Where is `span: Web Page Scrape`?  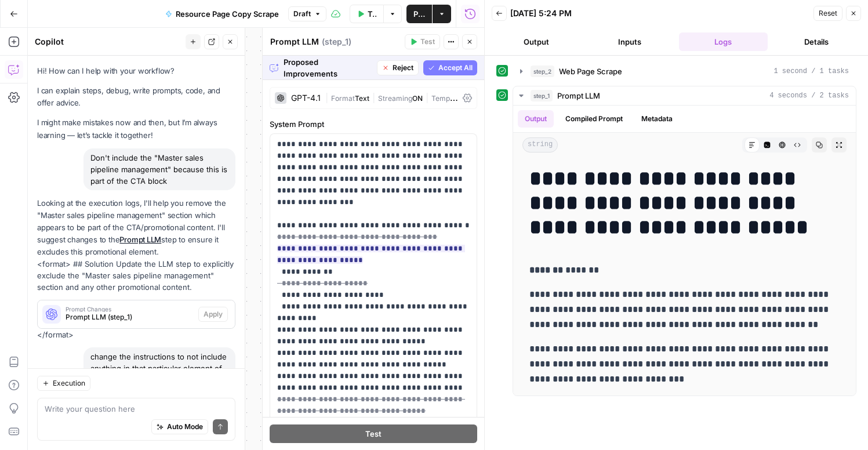 span: Web Page Scrape is located at coordinates (590, 71).